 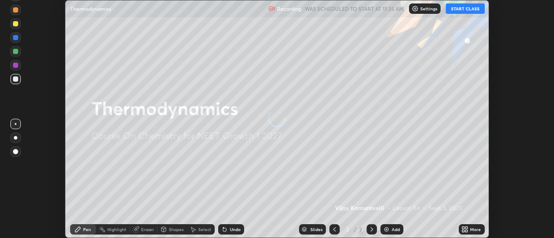 What do you see at coordinates (176, 230) in the screenshot?
I see `div: Shapes` at bounding box center [176, 230].